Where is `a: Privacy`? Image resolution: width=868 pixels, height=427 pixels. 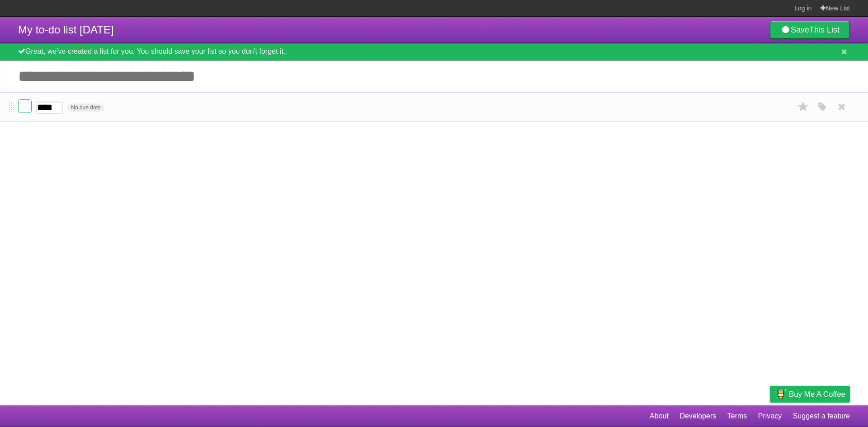
a: Privacy is located at coordinates (770, 416).